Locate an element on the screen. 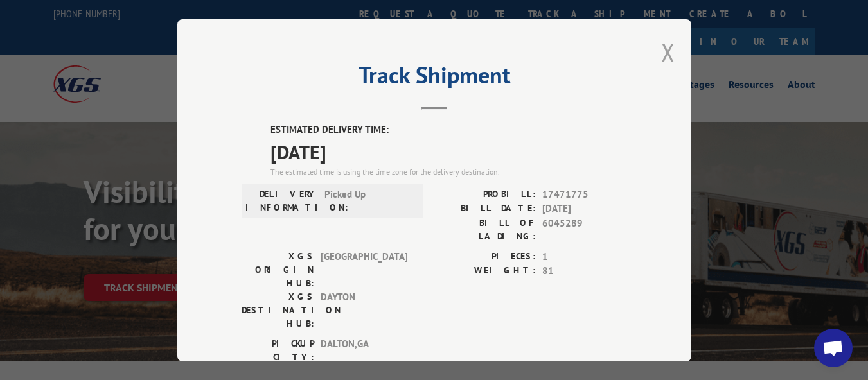  label: PIECES: is located at coordinates (485, 256).